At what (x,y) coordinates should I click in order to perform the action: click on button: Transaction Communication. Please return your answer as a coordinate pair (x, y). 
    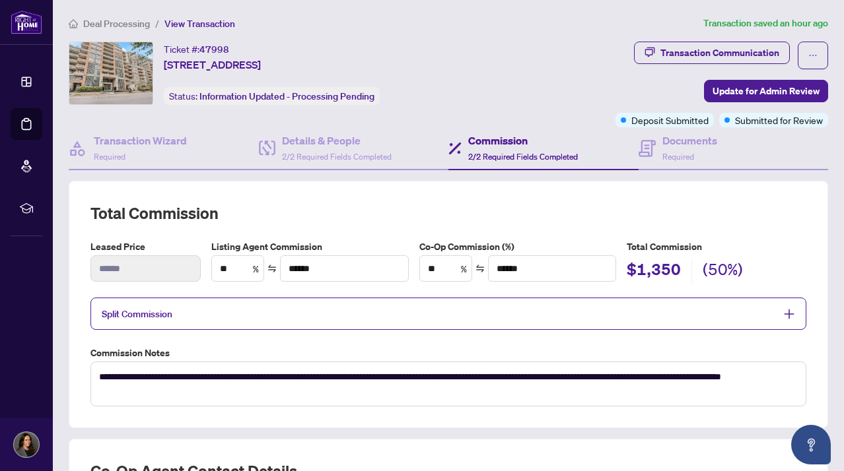
    Looking at the image, I should click on (712, 53).